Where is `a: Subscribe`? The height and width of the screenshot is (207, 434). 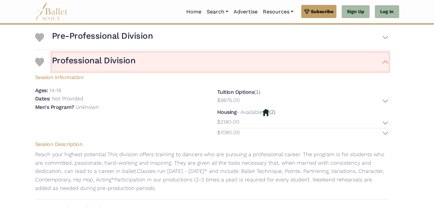 a: Subscribe is located at coordinates (318, 11).